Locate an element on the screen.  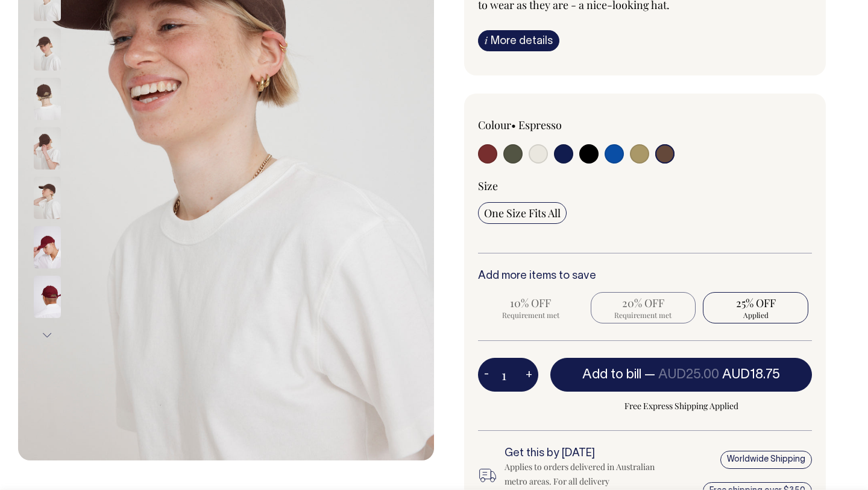
span: 20% OFF is located at coordinates (644, 303).